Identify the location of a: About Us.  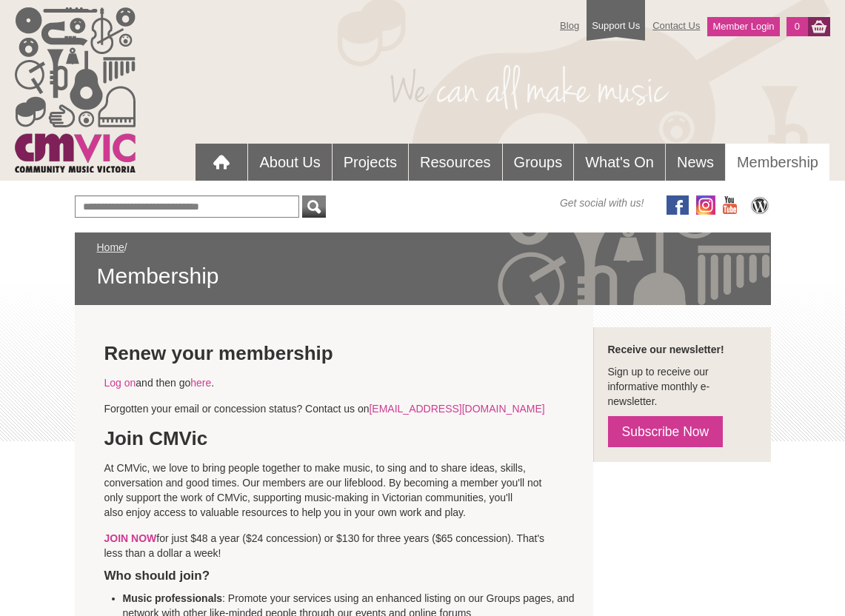
(290, 162).